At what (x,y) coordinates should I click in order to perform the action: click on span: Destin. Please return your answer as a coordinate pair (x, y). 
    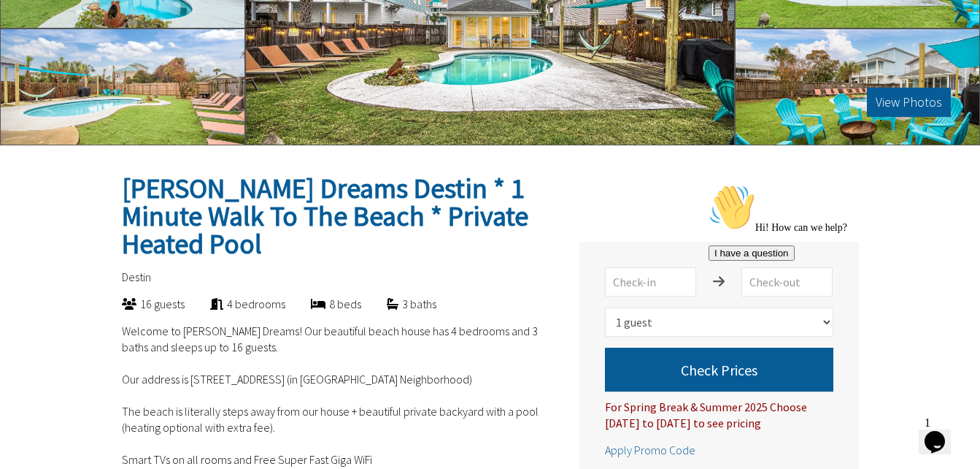
    Looking at the image, I should click on (137, 277).